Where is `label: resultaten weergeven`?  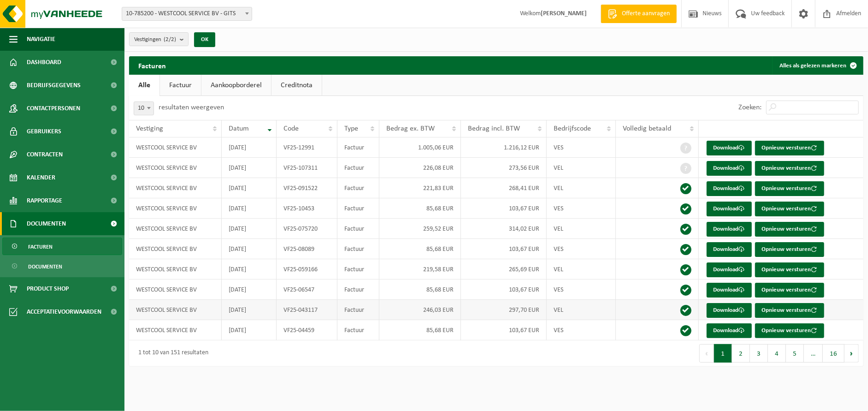
label: resultaten weergeven is located at coordinates (192, 108).